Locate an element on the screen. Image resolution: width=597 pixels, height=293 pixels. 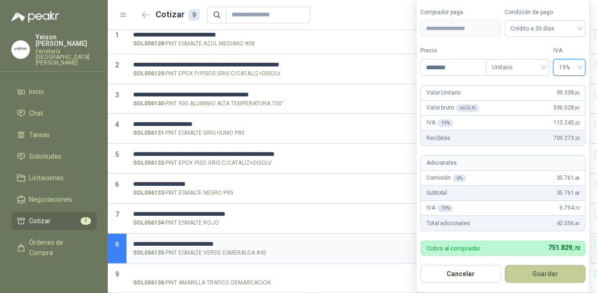
input: SOL056136-PINT AMARILLA TRAFICO DEMARCACION is located at coordinates (220, 274).